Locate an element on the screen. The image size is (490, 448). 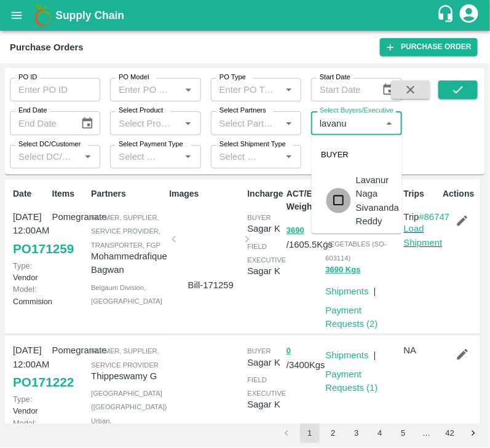
label: Select Buyers/Executive is located at coordinates (357, 111).